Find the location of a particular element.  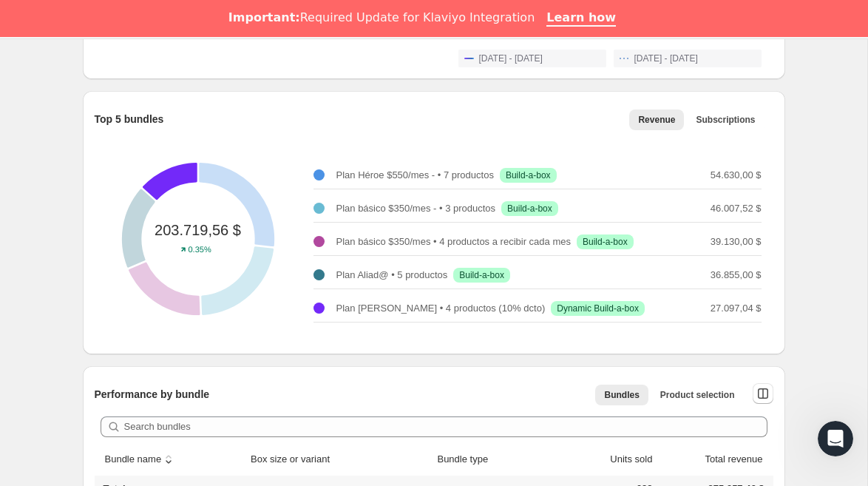

input: Search bundles is located at coordinates (446, 427).